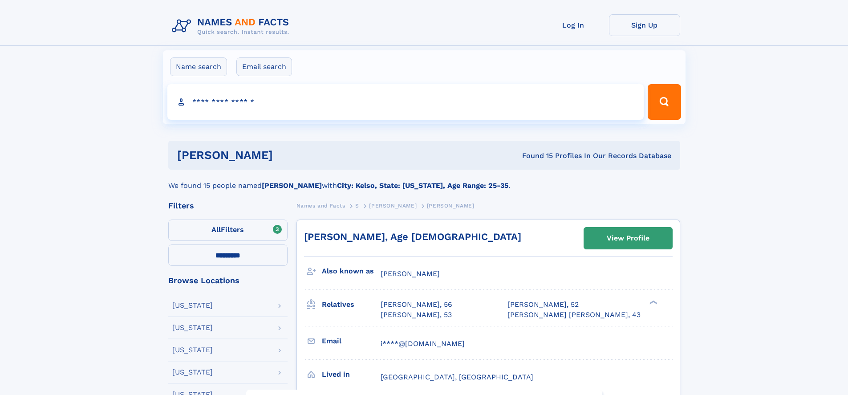 Image resolution: width=848 pixels, height=395 pixels. Describe the element at coordinates (199, 67) in the screenshot. I see `label: Name search` at that location.